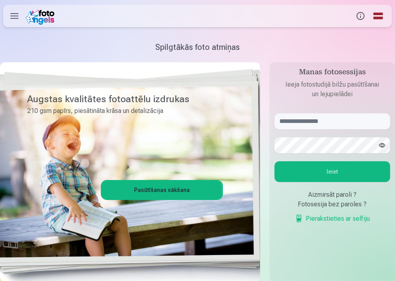  What do you see at coordinates (122, 99) in the screenshot?
I see `h3: Augstas kvalitātes fotoattēlu izdrukas` at bounding box center [122, 99].